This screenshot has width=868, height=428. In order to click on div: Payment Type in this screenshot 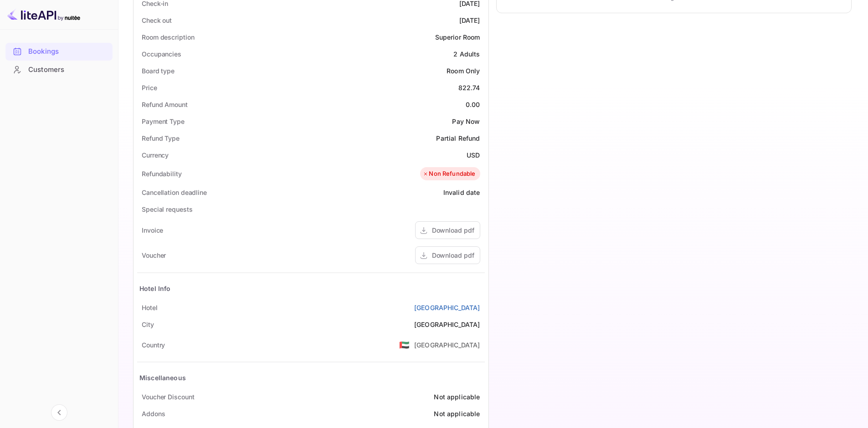, I will do `click(163, 121)`.